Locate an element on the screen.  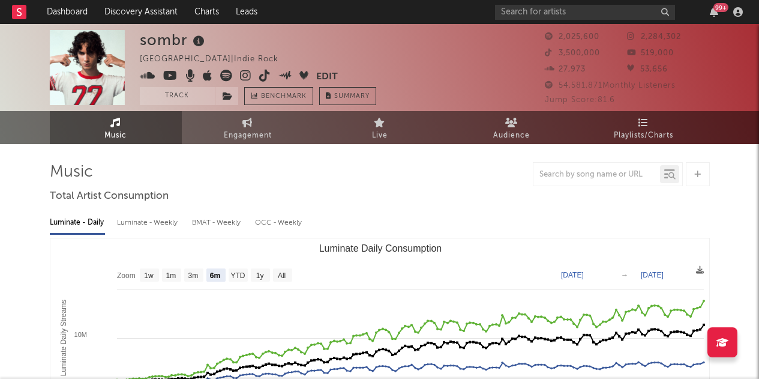
text: 3m is located at coordinates (193, 276).